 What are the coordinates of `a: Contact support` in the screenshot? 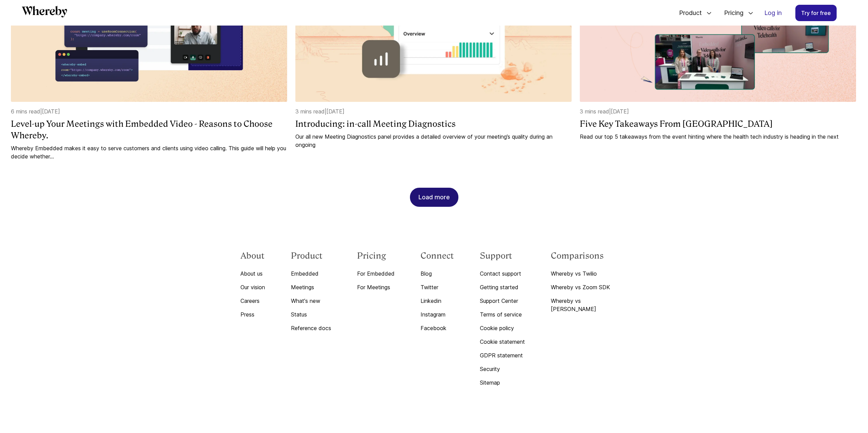 It's located at (502, 273).